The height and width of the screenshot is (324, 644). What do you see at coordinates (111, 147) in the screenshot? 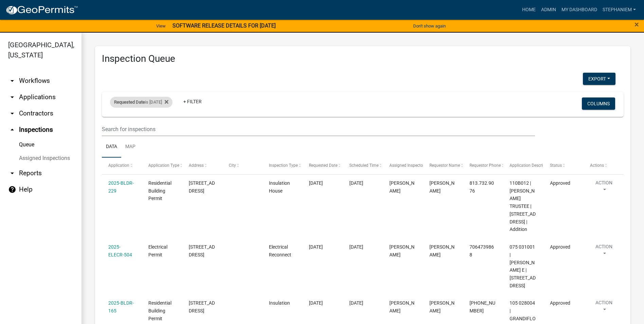
I see `a: Data` at bounding box center [111, 147].